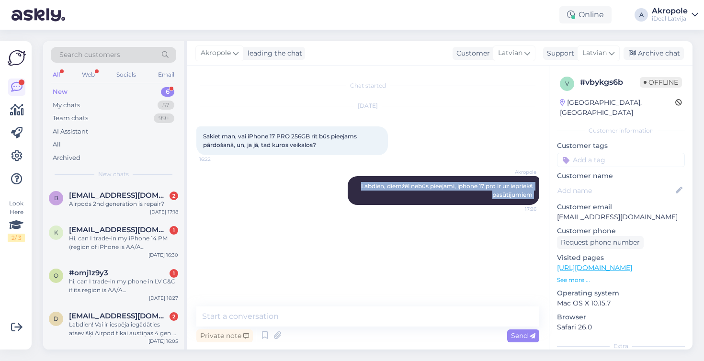 This screenshot has height=361, width=704. Describe the element at coordinates (600, 242) in the screenshot. I see `div: Request phone number` at that location.